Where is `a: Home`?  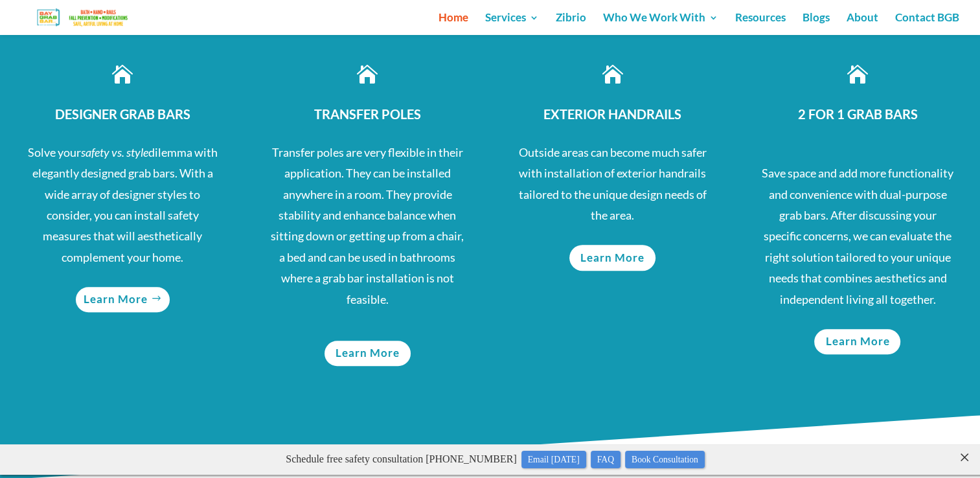
a: Home is located at coordinates (453, 24).